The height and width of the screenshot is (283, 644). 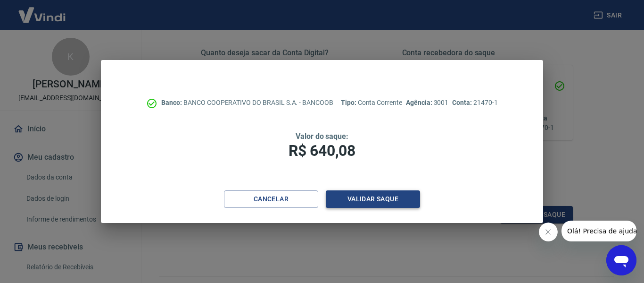 I want to click on span: Olá! Precisa de ajuda?, so click(x=43, y=10).